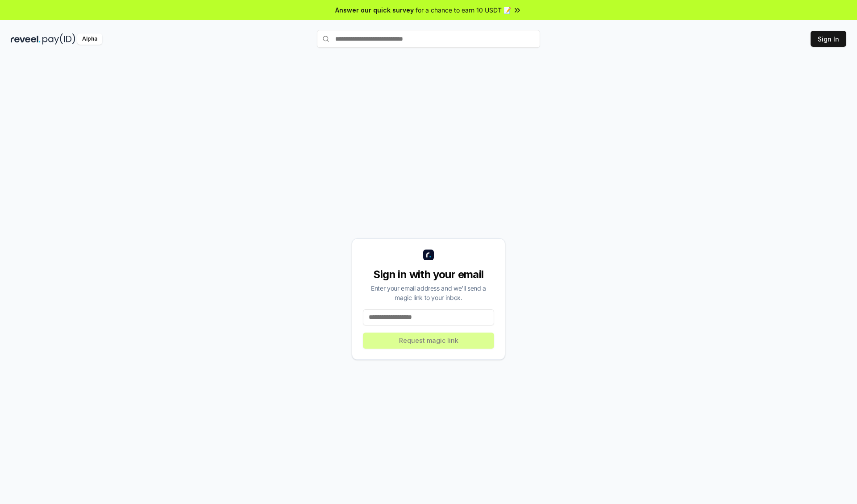 The width and height of the screenshot is (857, 504). Describe the element at coordinates (26, 39) in the screenshot. I see `img: reveel_dark` at that location.